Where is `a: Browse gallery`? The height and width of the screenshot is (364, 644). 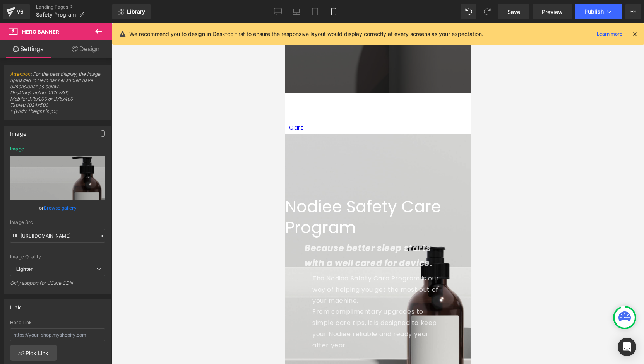
a: Browse gallery is located at coordinates (60, 208).